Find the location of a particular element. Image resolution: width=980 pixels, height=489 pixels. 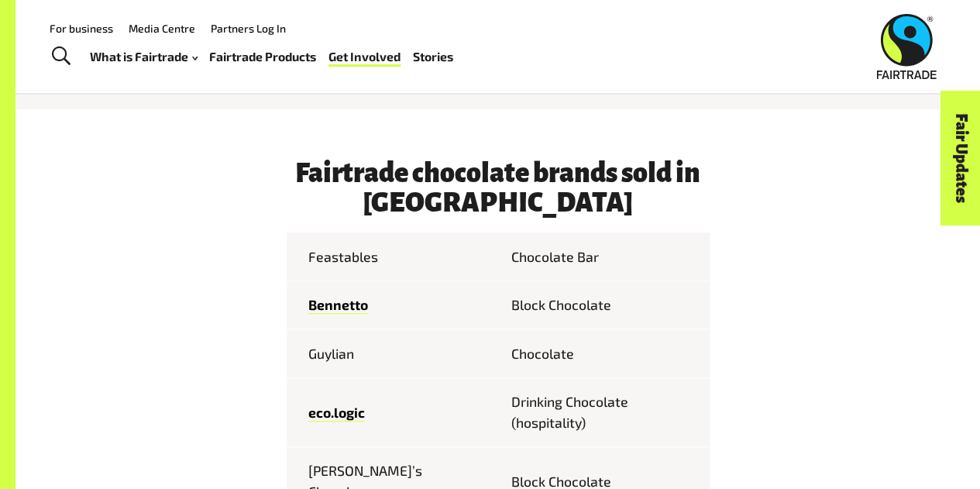

td: Feastables is located at coordinates (392, 256).